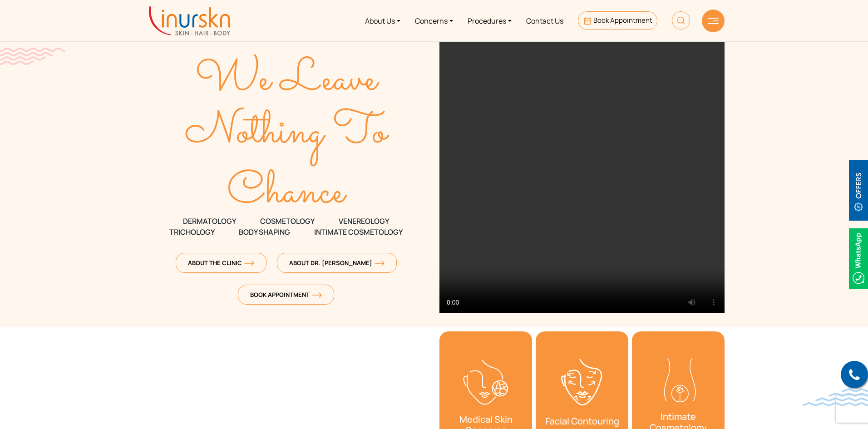 The height and width of the screenshot is (429, 868). What do you see at coordinates (221, 262) in the screenshot?
I see `a: About The Clinicorange-arrow` at bounding box center [221, 262].